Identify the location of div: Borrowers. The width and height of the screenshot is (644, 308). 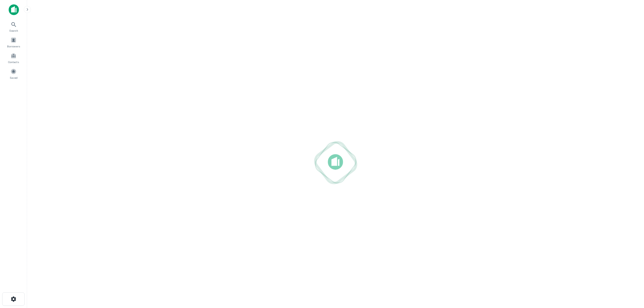
(13, 42).